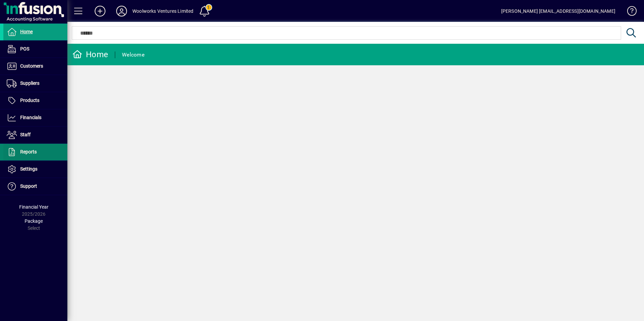  I want to click on a: POS, so click(35, 49).